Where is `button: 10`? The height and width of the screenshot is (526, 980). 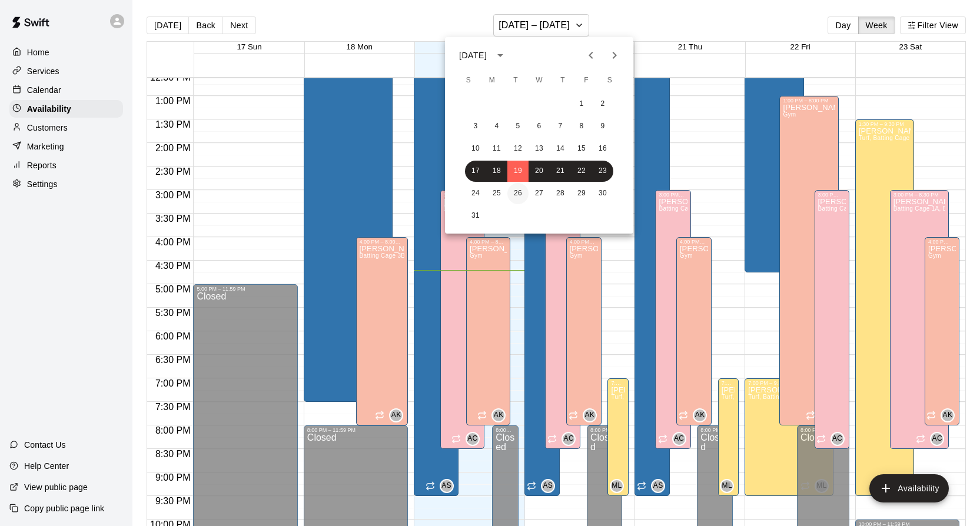 button: 10 is located at coordinates (476, 149).